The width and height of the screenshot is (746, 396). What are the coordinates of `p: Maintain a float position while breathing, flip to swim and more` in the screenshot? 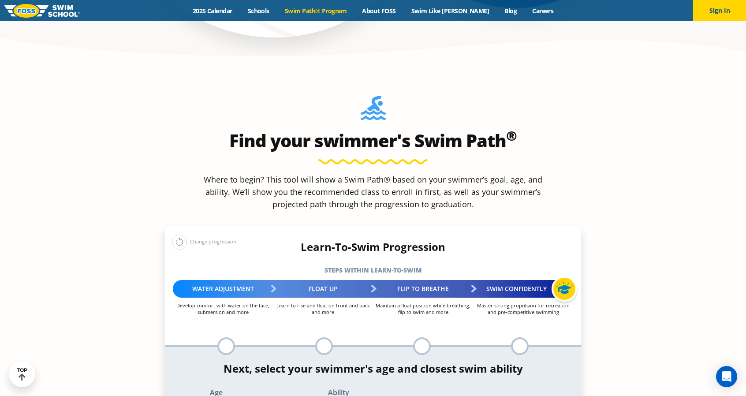 It's located at (423, 308).